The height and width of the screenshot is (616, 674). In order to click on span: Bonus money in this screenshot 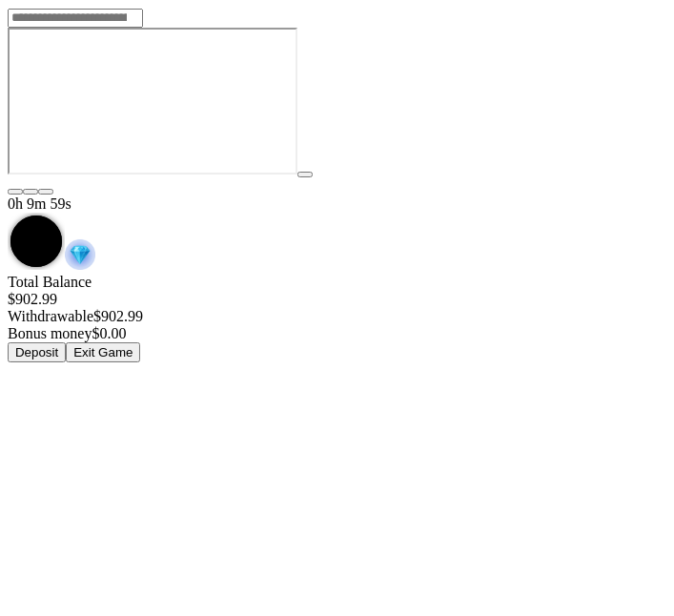, I will do `click(49, 333)`.